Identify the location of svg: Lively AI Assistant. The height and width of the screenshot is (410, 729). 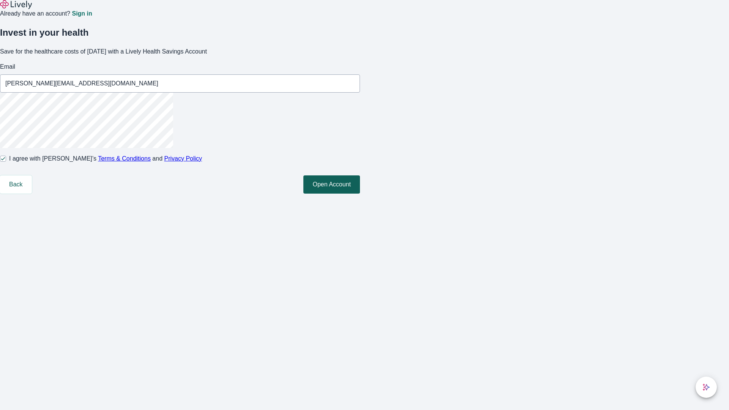
(706, 387).